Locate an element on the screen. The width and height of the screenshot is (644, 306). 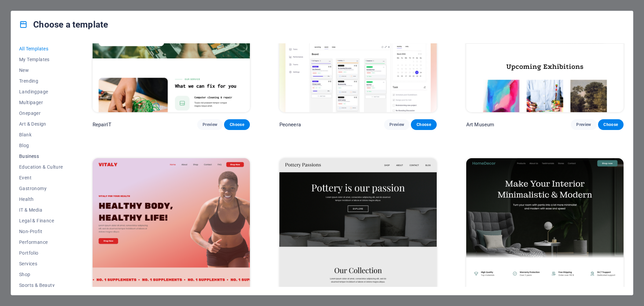
span: Education & Culture is located at coordinates (41, 167).